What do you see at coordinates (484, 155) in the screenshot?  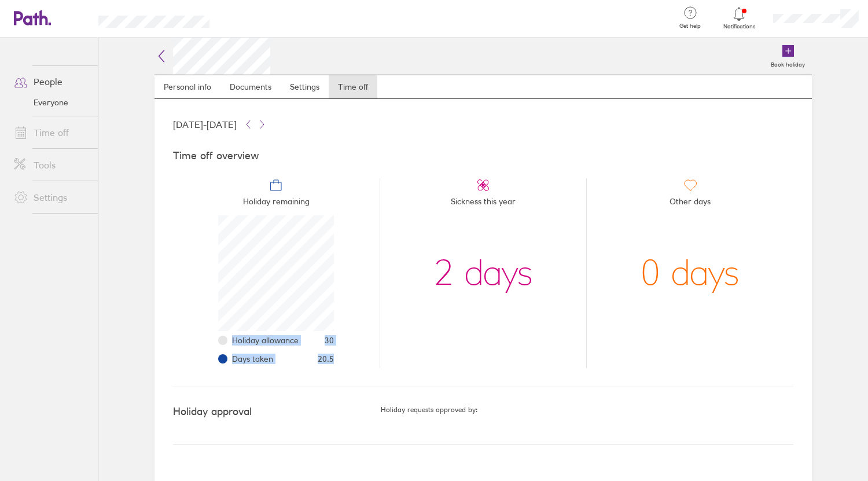 I see `h4: Time off overview` at bounding box center [484, 155].